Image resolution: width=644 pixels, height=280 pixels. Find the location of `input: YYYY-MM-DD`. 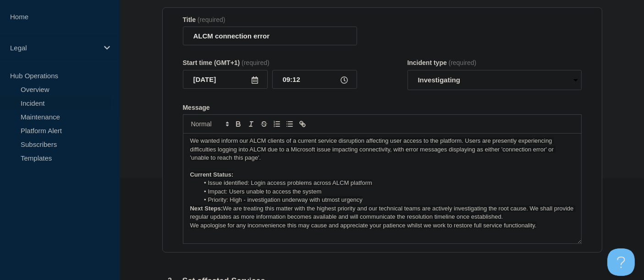

input: YYYY-MM-DD is located at coordinates (225, 79).